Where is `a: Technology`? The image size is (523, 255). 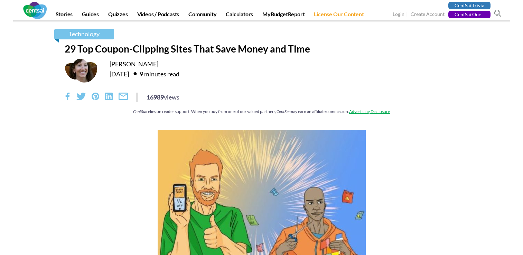 a: Technology is located at coordinates (84, 34).